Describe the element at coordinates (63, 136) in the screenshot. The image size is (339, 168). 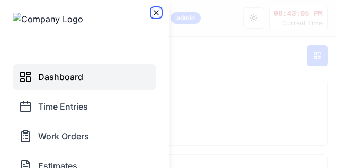
I see `div: Work Orders` at that location.